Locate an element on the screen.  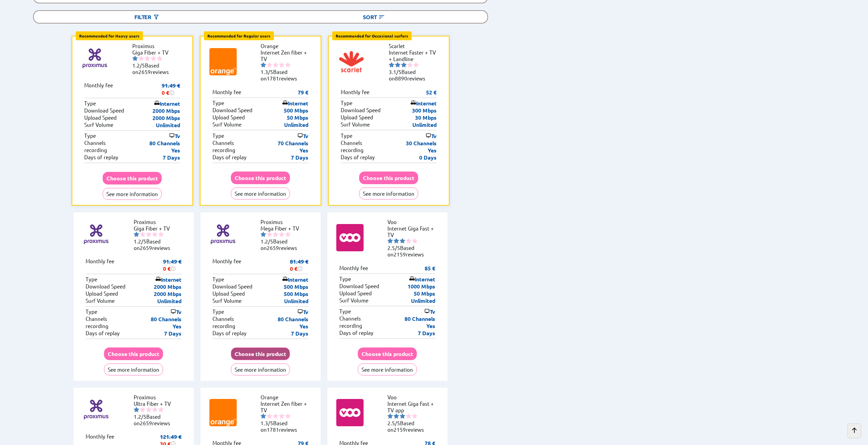
p: Internet is located at coordinates (296, 279).